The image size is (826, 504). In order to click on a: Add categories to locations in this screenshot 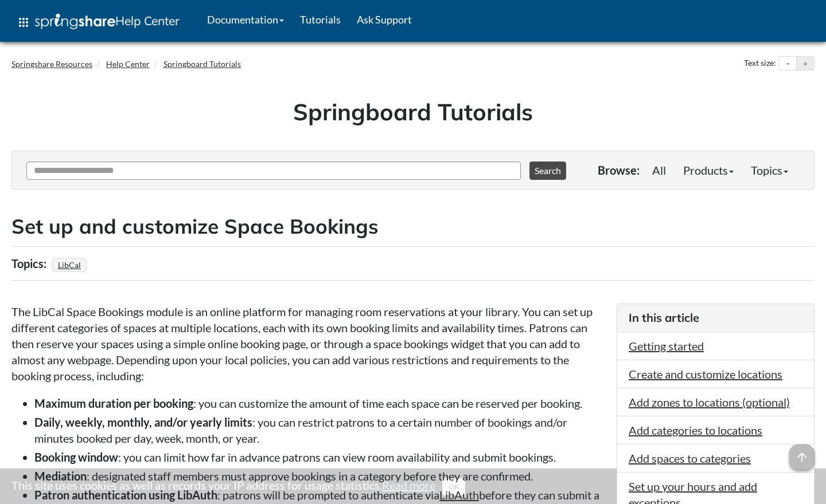, I will do `click(696, 430)`.